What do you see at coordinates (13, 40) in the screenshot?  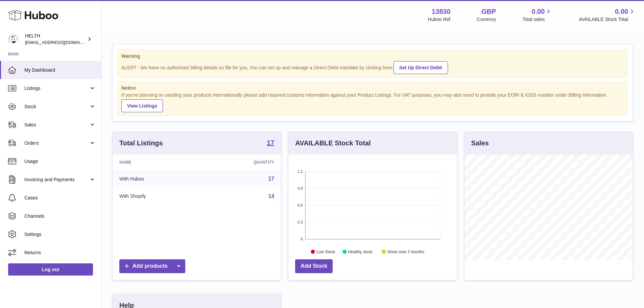 I see `img: internalAdmin-13830@internal.huboo.com` at bounding box center [13, 40].